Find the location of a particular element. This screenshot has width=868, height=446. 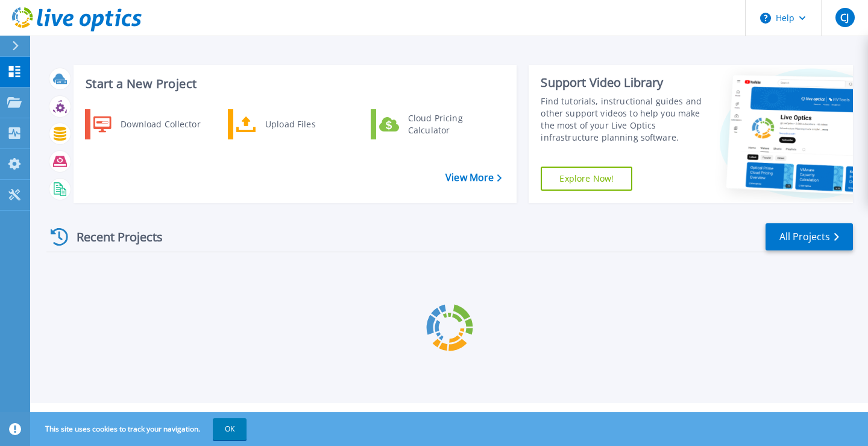

div: Find tutorials, instructional guides and other support videos to help you make the most of your L... is located at coordinates (621, 120).